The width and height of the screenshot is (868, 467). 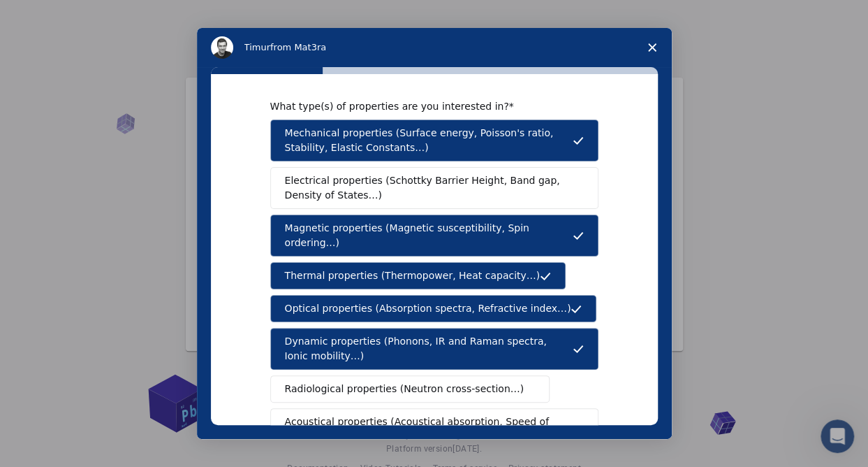 What do you see at coordinates (413, 275) in the screenshot?
I see `span: Thermal properties (Thermopower, Heat capacity…)` at bounding box center [413, 275].